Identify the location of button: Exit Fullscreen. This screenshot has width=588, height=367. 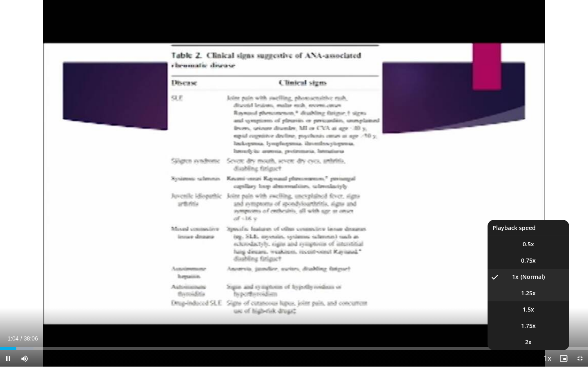
(580, 359).